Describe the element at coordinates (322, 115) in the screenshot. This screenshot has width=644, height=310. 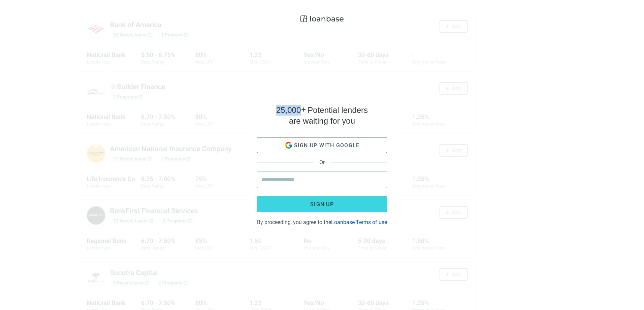
I see `h4: Potential lenders are waiting for you` at that location.